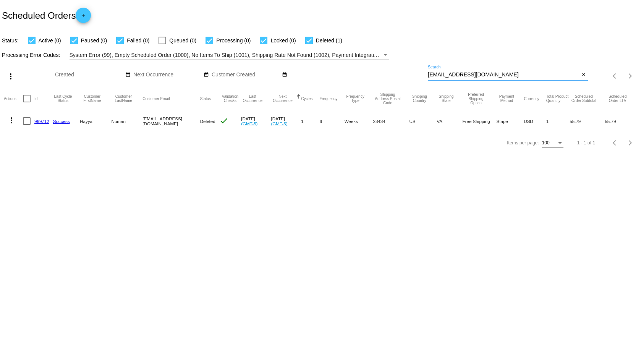  What do you see at coordinates (10, 41) in the screenshot?
I see `span: Status:` at bounding box center [10, 41].